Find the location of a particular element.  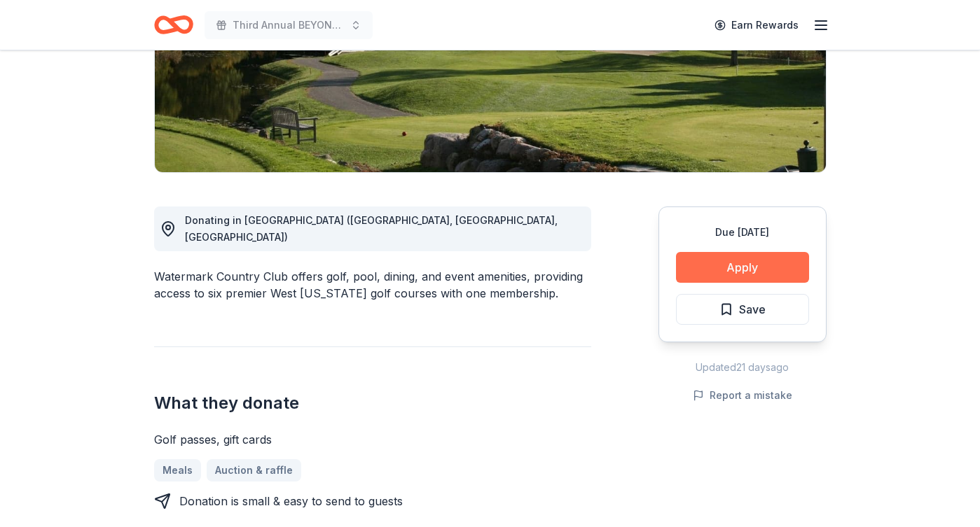

button: Third Annual BEYOND BETTER; Gala is located at coordinates (288, 26).